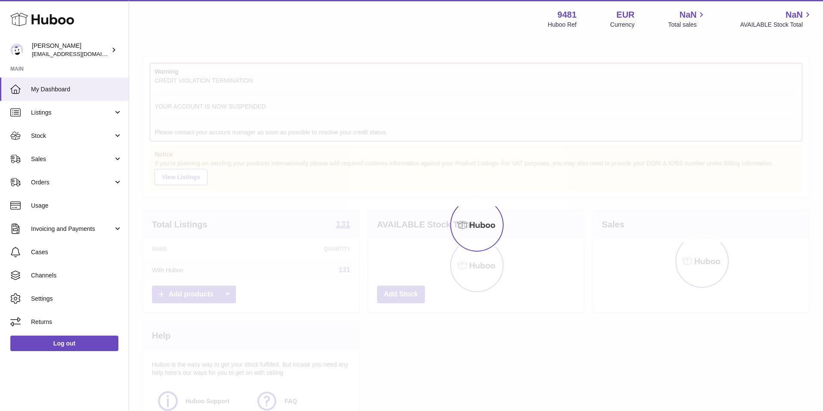 This screenshot has height=411, width=823. What do you see at coordinates (625, 15) in the screenshot?
I see `strong: EUR` at bounding box center [625, 15].